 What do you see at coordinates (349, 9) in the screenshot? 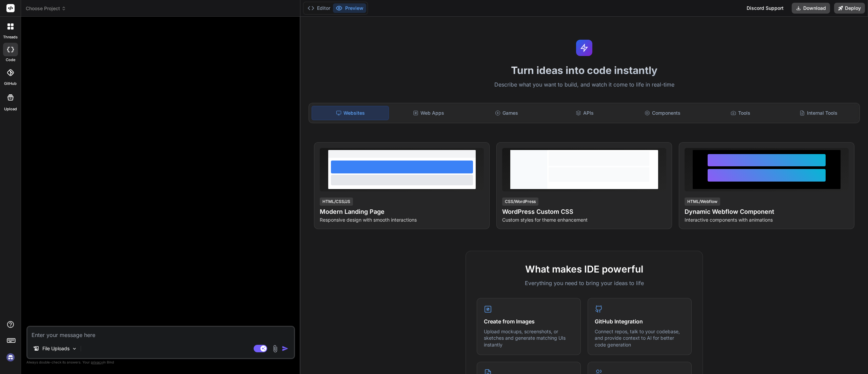
I see `button: Preview` at bounding box center [349, 9].